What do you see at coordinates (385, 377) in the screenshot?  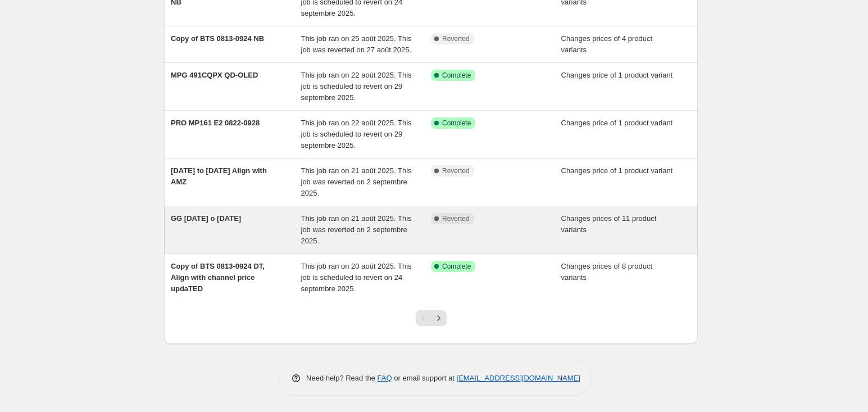 I see `a: FAQ` at bounding box center [385, 377].